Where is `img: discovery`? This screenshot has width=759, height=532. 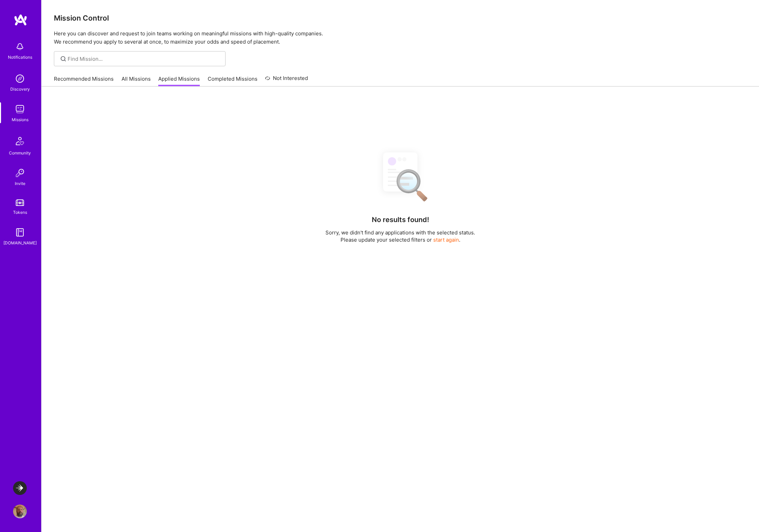 img: discovery is located at coordinates (20, 78).